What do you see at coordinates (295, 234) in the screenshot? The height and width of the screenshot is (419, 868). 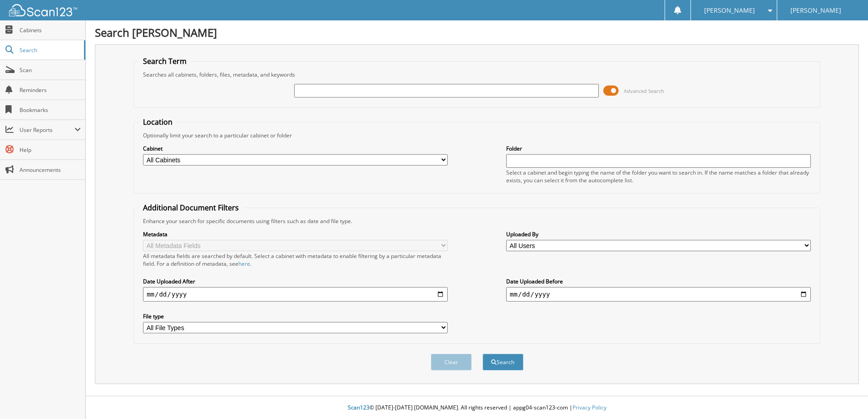 I see `label: Metadata` at bounding box center [295, 234].